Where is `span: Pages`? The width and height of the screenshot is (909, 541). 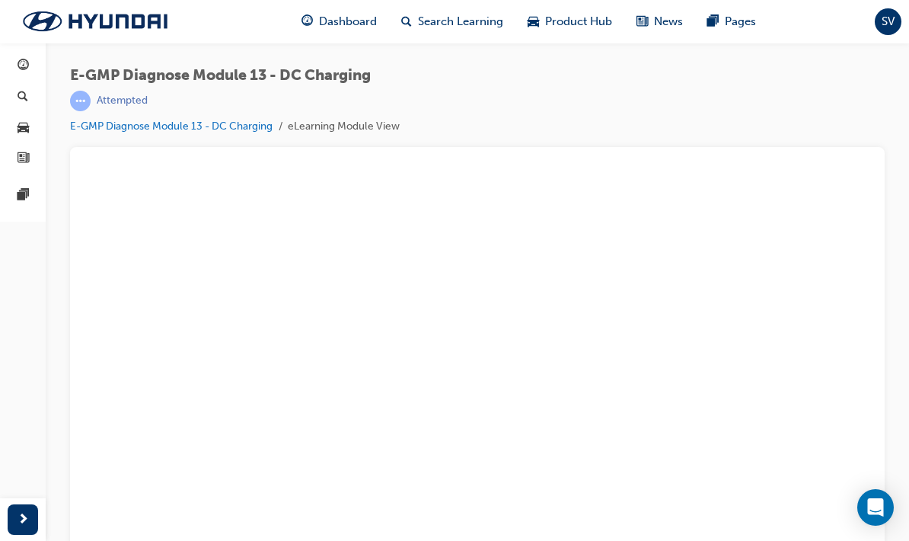 span: Pages is located at coordinates (740, 21).